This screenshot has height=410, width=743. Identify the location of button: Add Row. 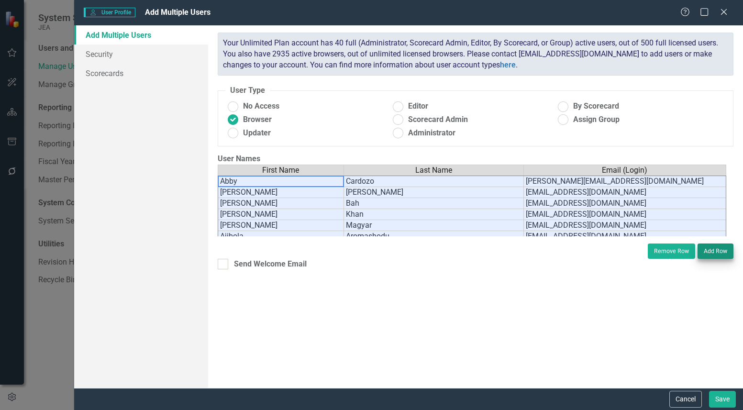
(715, 251).